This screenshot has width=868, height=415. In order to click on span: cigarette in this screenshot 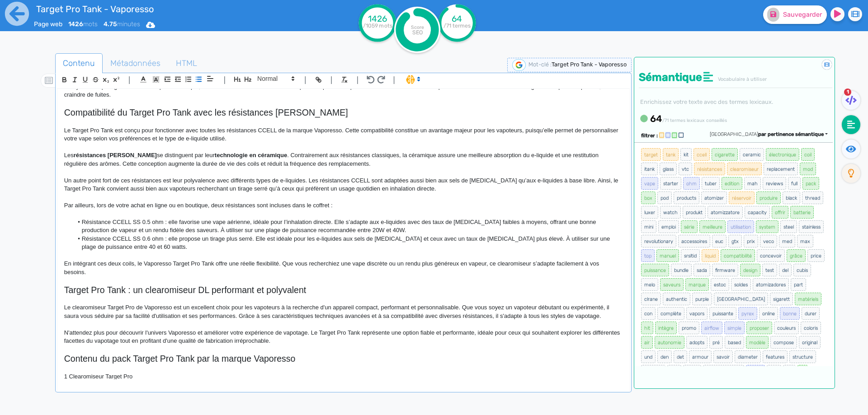, I will do `click(725, 155)`.